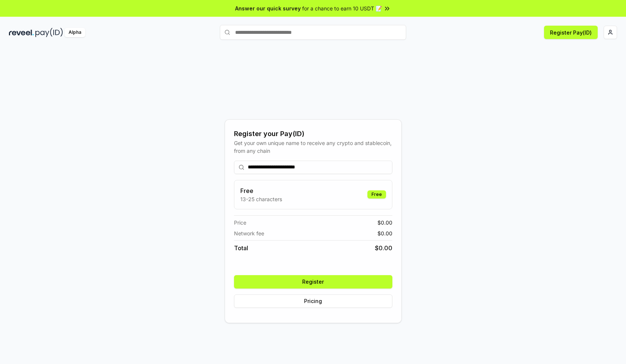 Image resolution: width=626 pixels, height=364 pixels. I want to click on span: Total, so click(241, 249).